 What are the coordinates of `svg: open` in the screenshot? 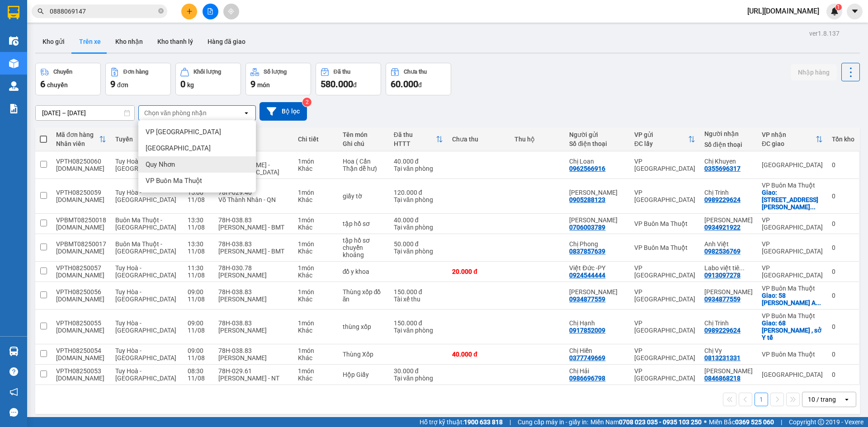 It's located at (247, 113).